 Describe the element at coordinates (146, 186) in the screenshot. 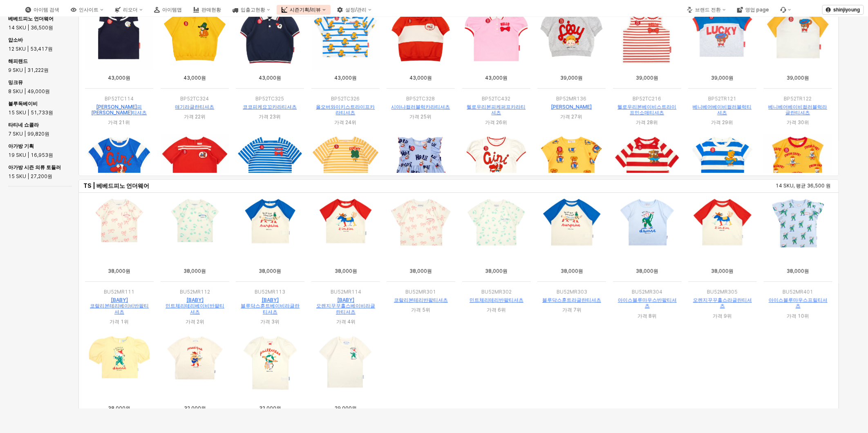

I see `h6: TS | 베베드피노 언더웨어` at that location.